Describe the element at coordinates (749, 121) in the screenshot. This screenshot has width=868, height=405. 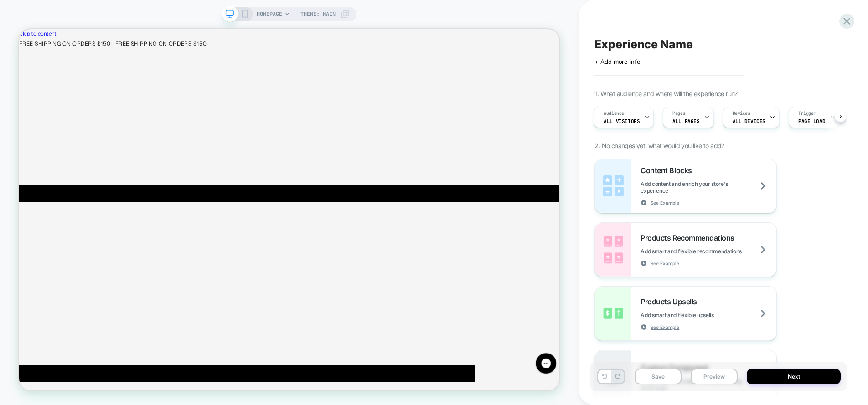
I see `span: ALL DEVICES` at that location.